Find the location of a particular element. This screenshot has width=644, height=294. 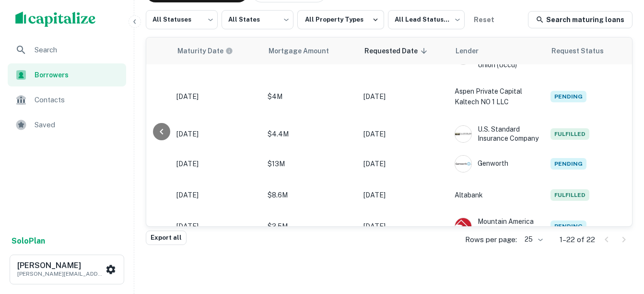

span: Lender is located at coordinates (473, 51).